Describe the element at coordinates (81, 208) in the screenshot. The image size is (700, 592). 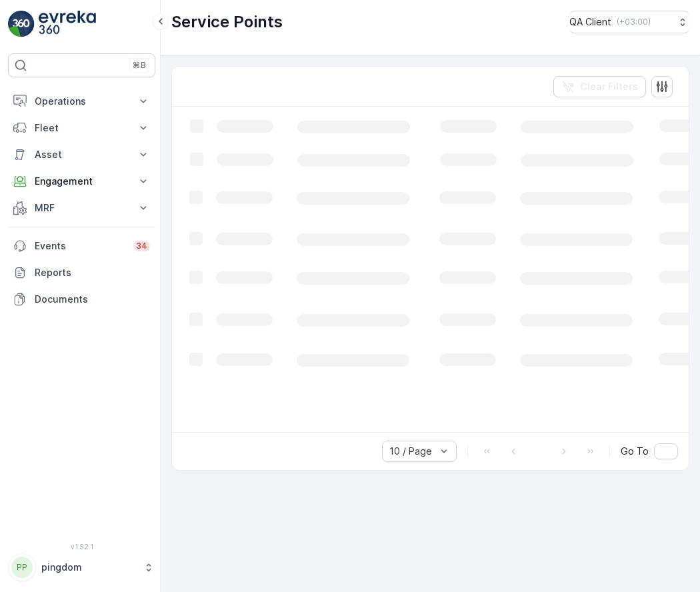
I see `button: MRF` at that location.